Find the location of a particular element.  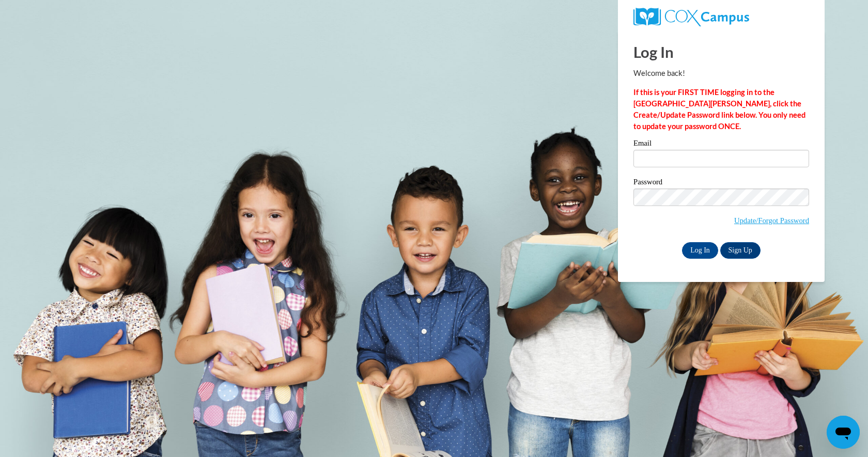

label: Email is located at coordinates (722, 145).